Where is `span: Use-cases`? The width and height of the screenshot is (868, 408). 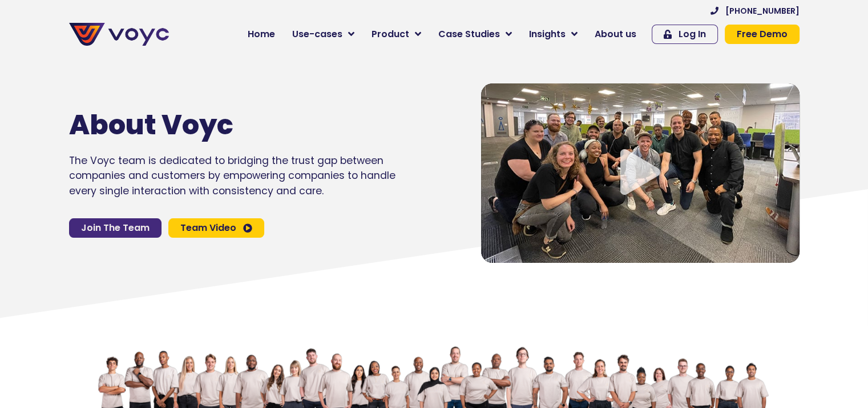 span: Use-cases is located at coordinates (317, 35).